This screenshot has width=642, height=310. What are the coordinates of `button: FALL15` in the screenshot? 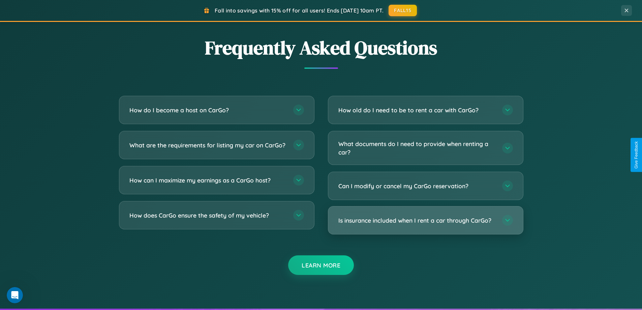 It's located at (403, 10).